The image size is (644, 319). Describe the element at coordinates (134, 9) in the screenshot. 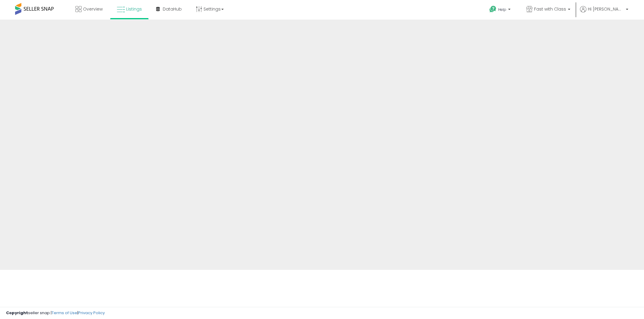

I see `span: Listings` at that location.